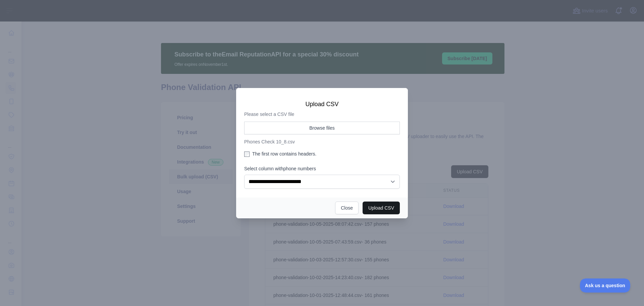 This screenshot has width=644, height=306. I want to click on p: Please select a CSV file, so click(322, 114).